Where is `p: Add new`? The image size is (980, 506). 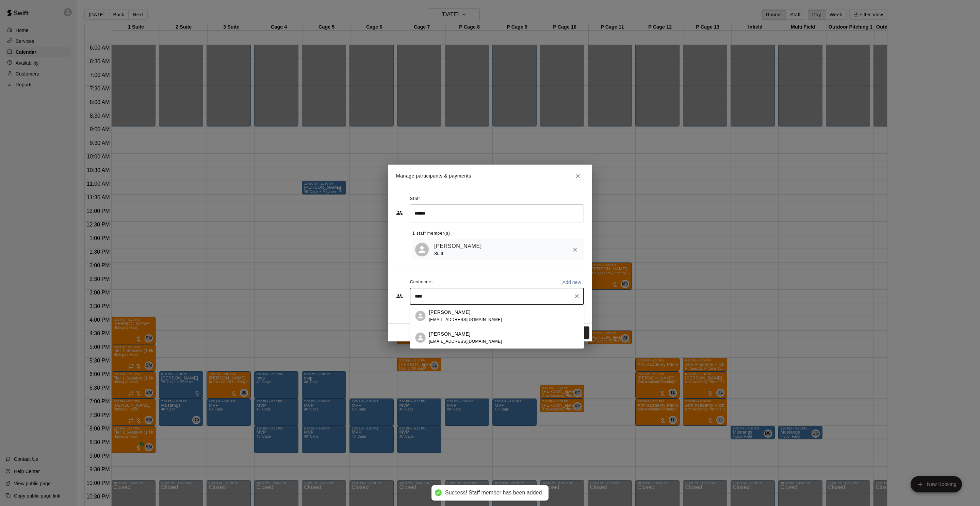 p: Add new is located at coordinates (571, 282).